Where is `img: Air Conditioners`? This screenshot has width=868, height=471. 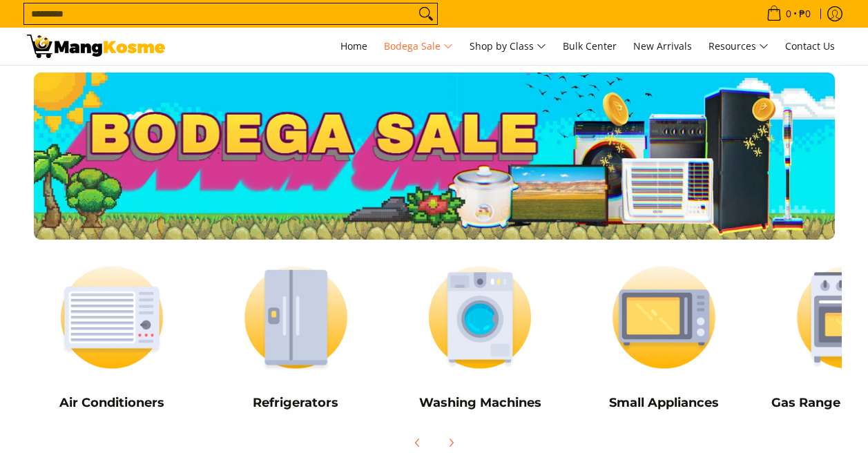 img: Air Conditioners is located at coordinates (112, 317).